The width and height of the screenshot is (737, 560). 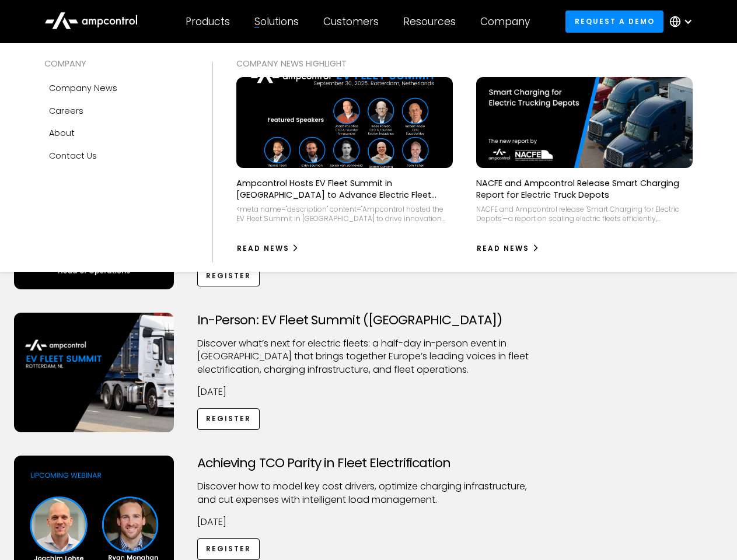 I want to click on div: NACFE and Ampcontrol release 'Smart Charging for Electric Depots'—a report on scaling electric fl..., so click(x=584, y=214).